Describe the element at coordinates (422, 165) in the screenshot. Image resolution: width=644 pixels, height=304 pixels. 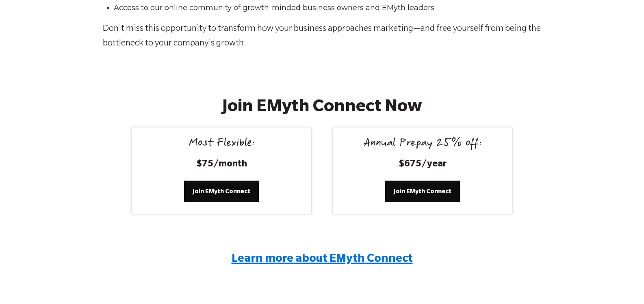
I see `h3: $675/year` at that location.